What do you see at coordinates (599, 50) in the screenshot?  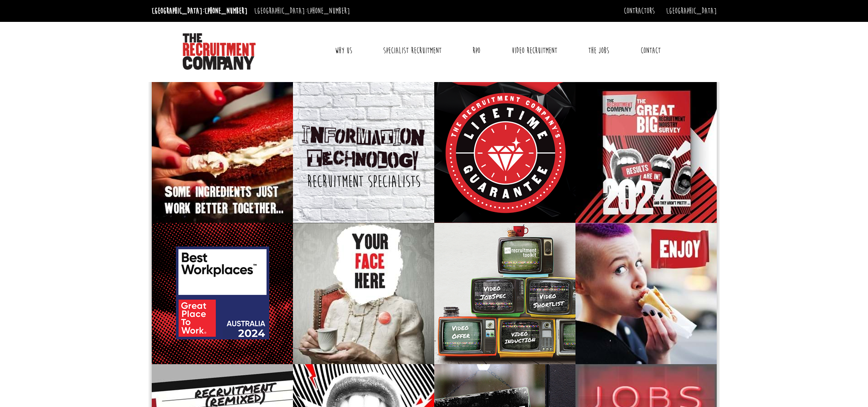 I see `a: The Jobs` at bounding box center [599, 50].